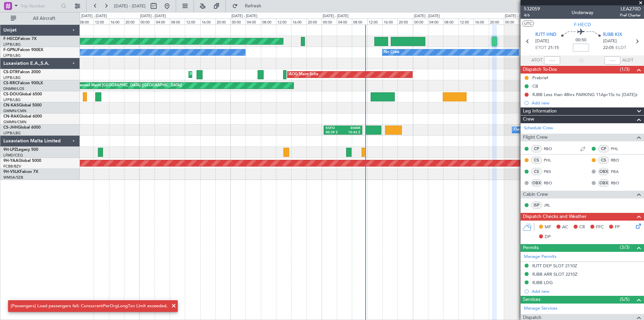  What do you see at coordinates (351, 128) in the screenshot?
I see `div: EHAM` at bounding box center [351, 128].